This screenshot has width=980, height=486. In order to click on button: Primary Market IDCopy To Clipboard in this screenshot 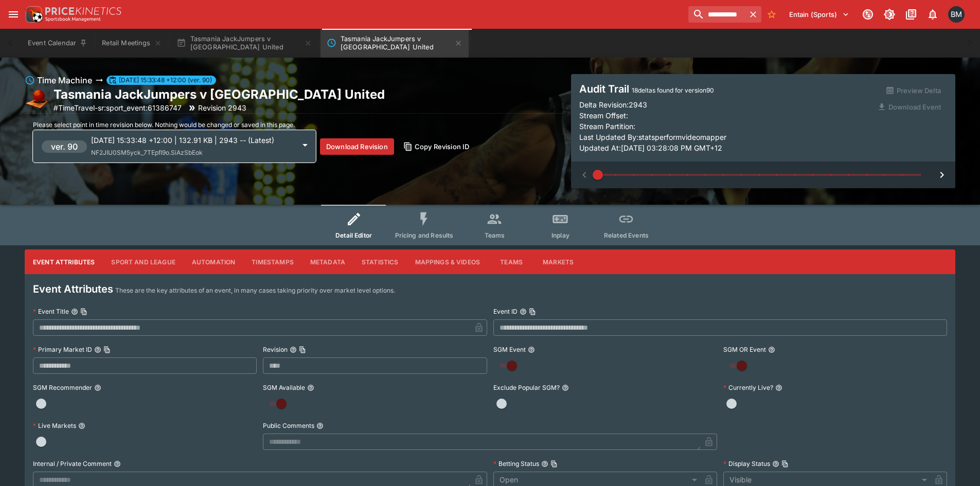, I will do `click(97, 350)`.